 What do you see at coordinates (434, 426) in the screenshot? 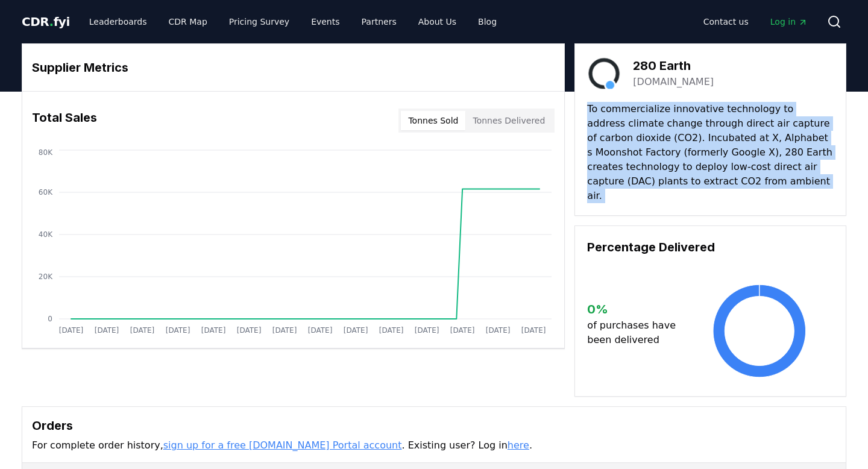
I see `h3: Orders` at bounding box center [434, 426].